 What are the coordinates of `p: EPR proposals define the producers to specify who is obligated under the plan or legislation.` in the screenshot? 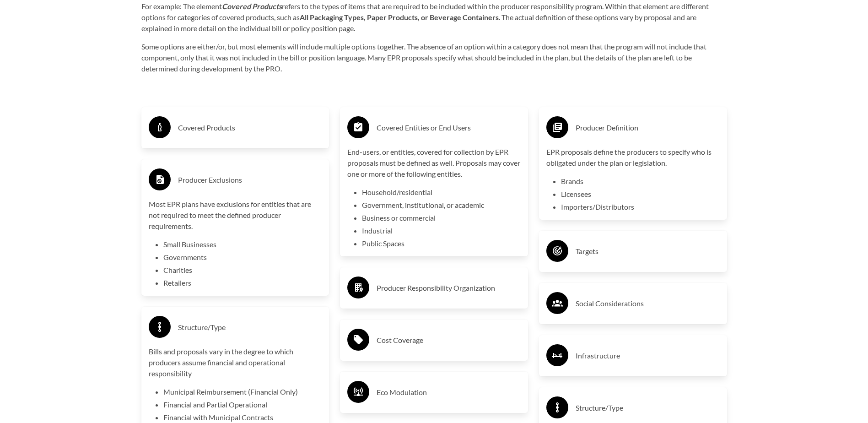 It's located at (633, 158).